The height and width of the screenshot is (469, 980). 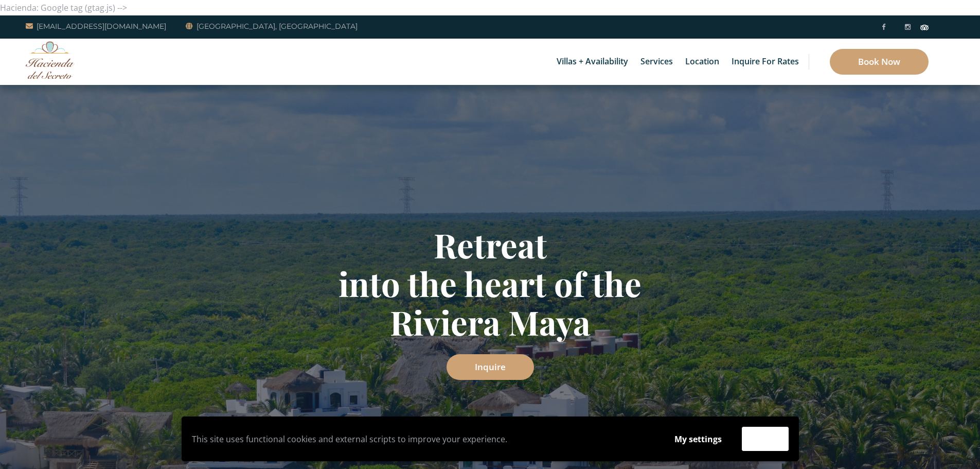 I want to click on h1: Retreat into the heart of the Riviera Maya, so click(x=490, y=283).